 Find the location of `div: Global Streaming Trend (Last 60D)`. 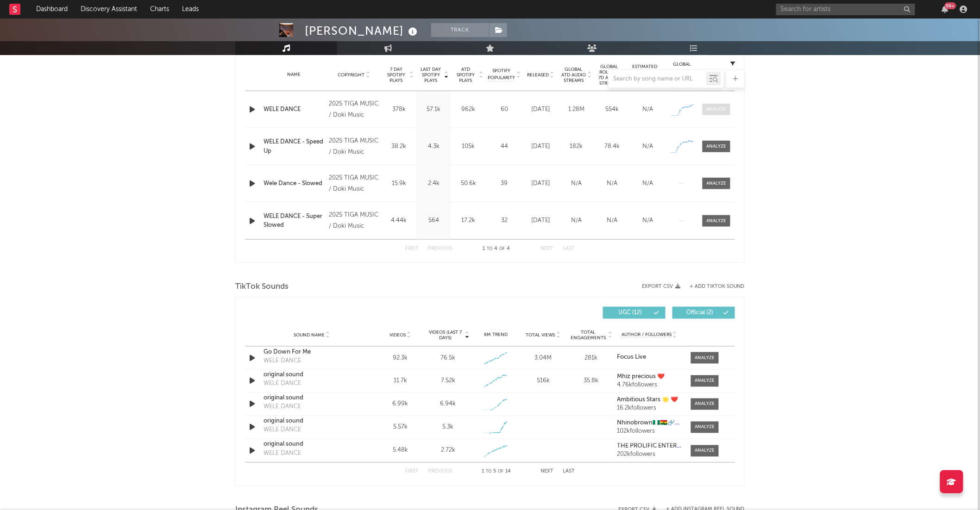

div: Global Streaming Trend (Last 60D) is located at coordinates (681, 75).